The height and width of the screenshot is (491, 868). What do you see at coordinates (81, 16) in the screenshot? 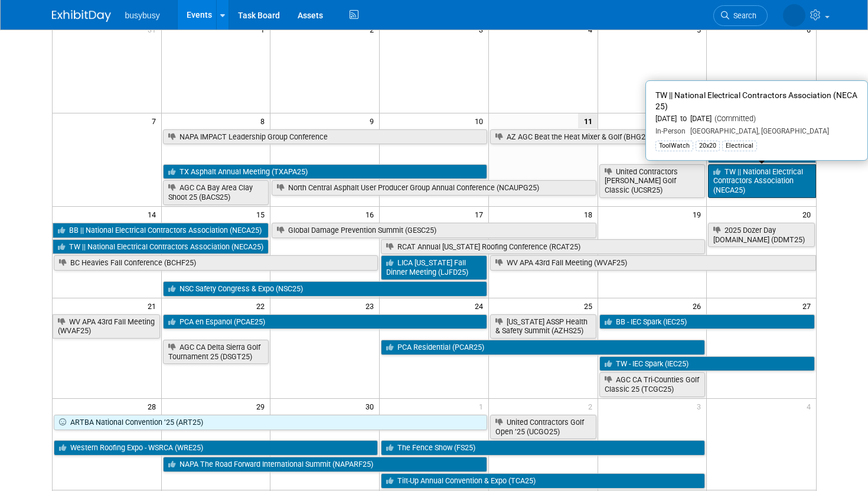
I see `img: ExhibitDay` at bounding box center [81, 16].